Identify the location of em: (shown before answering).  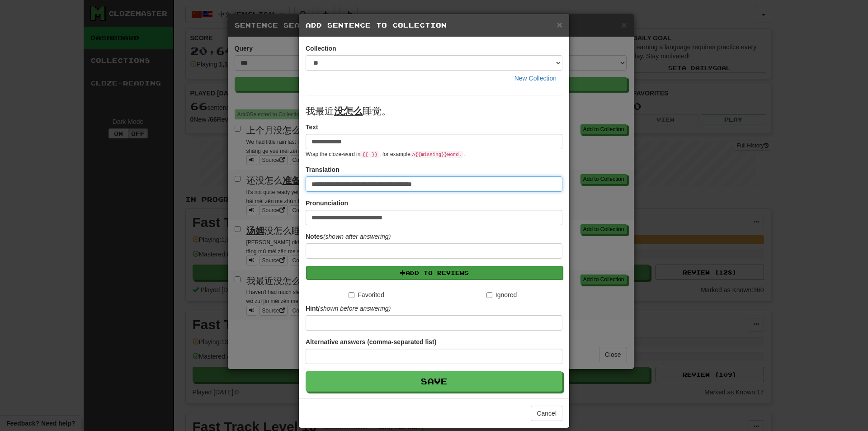
(354, 309).